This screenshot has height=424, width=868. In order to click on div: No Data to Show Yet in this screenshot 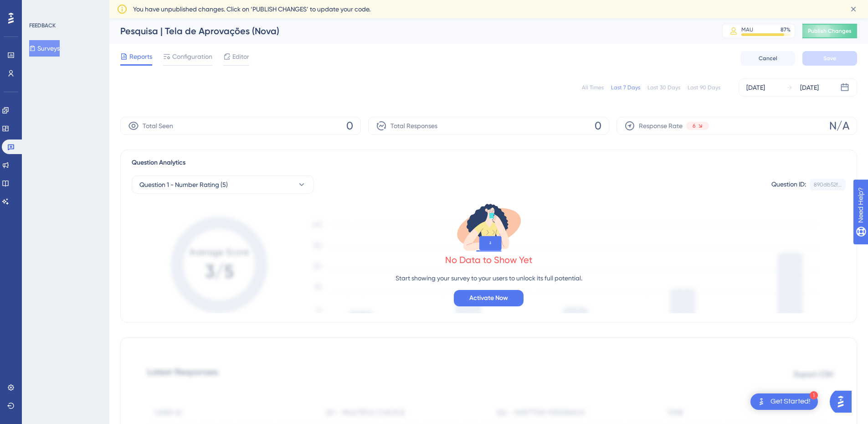, I will do `click(489, 260)`.